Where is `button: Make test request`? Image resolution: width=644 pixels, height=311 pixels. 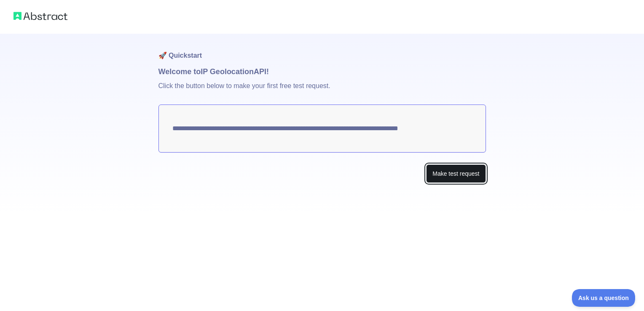
button: Make test request is located at coordinates (456, 174).